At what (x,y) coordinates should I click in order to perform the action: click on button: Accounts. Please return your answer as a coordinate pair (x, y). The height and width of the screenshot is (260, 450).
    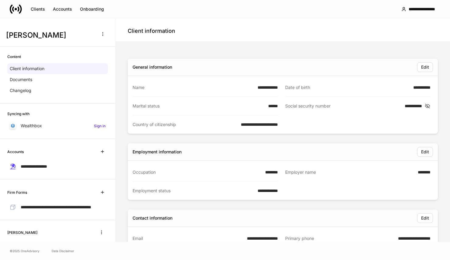
    Looking at the image, I should click on (62, 9).